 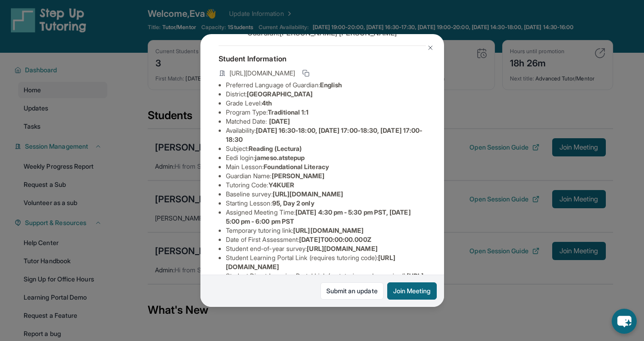 What do you see at coordinates (326, 158) in the screenshot?
I see `li: Eedi login :` at bounding box center [326, 158].